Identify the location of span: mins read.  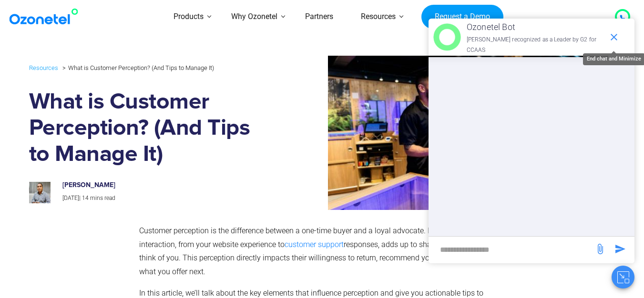
(102, 198).